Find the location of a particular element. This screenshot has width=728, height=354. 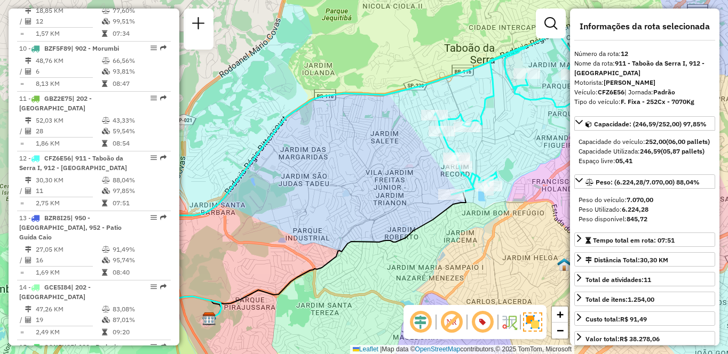

td: 08:47 is located at coordinates (139, 84).